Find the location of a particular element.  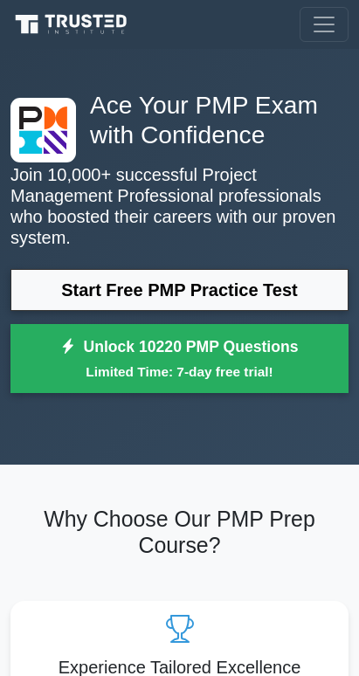

h1: Ace Your PMP Exam with Confidence is located at coordinates (179, 121).